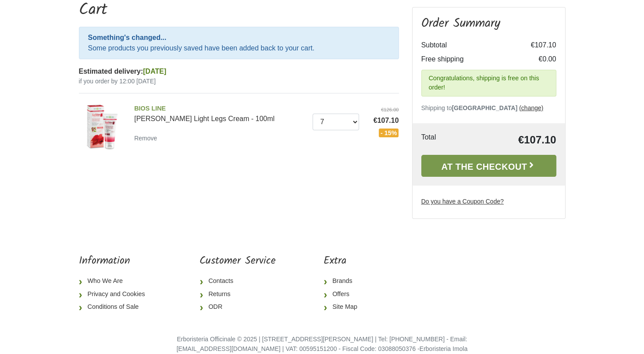 The height and width of the screenshot is (354, 644). I want to click on font: - 15%, so click(389, 133).